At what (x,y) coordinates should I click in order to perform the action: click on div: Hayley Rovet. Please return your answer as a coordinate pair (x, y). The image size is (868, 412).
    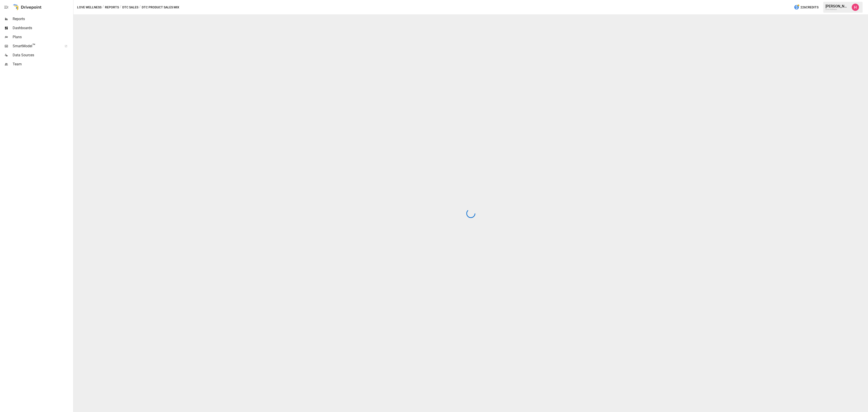
    Looking at the image, I should click on (855, 7).